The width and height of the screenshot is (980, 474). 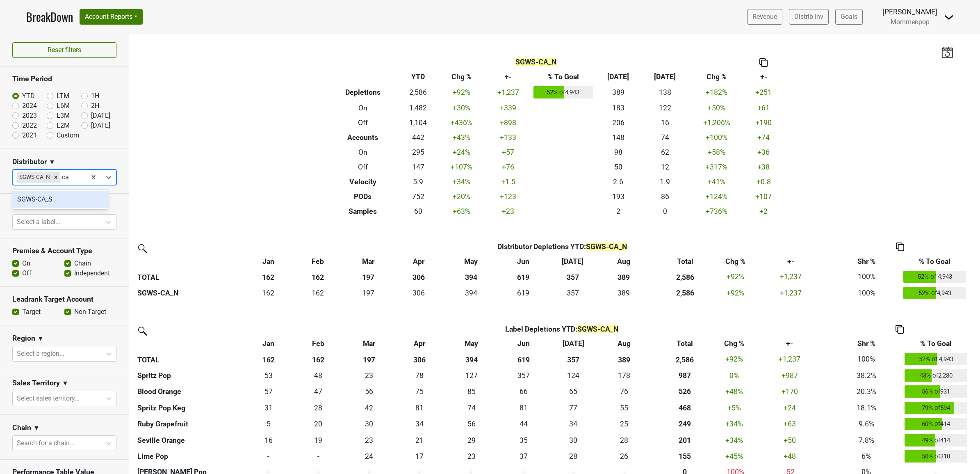 What do you see at coordinates (318, 375) in the screenshot?
I see `td: 47.5` at bounding box center [318, 375].